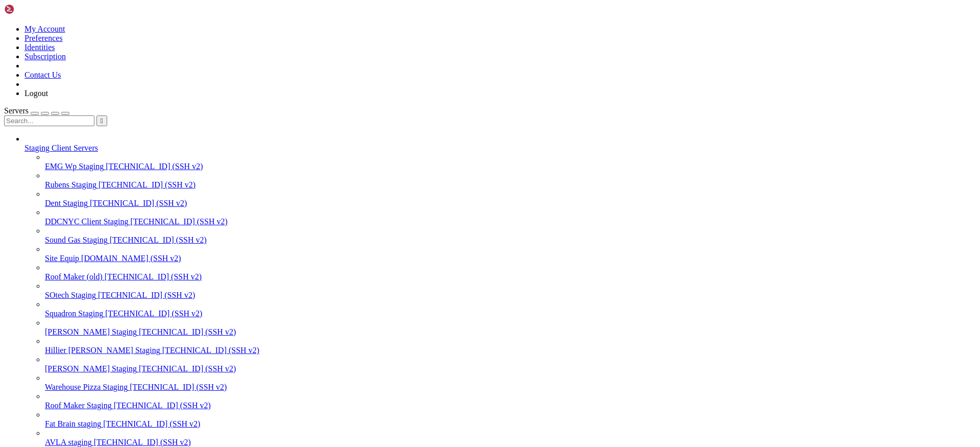 This screenshot has width=980, height=447. What do you see at coordinates (43, 75) in the screenshot?
I see `a: Contact Us` at bounding box center [43, 75].